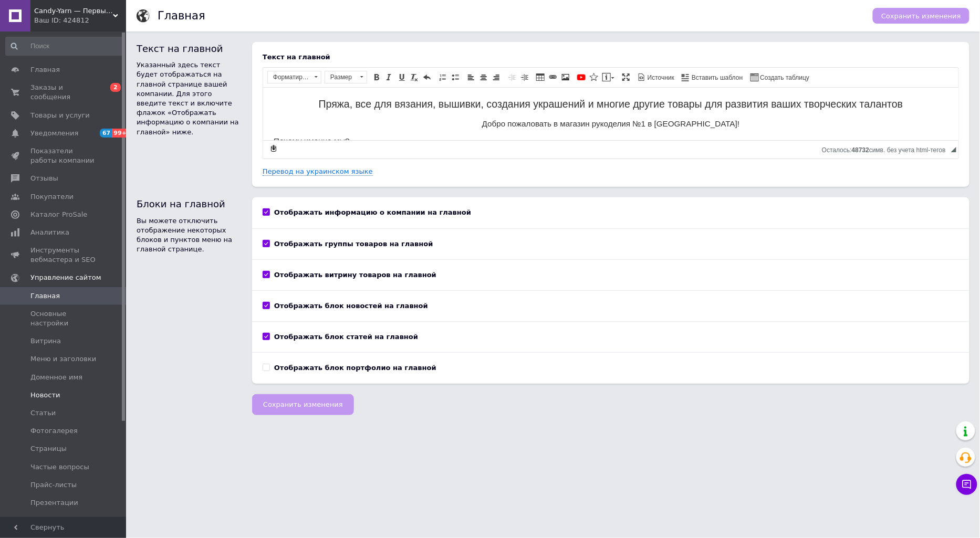 This screenshot has width=980, height=538. What do you see at coordinates (63, 255) in the screenshot?
I see `span: Инструменты вебмастера и SEO` at bounding box center [63, 255].